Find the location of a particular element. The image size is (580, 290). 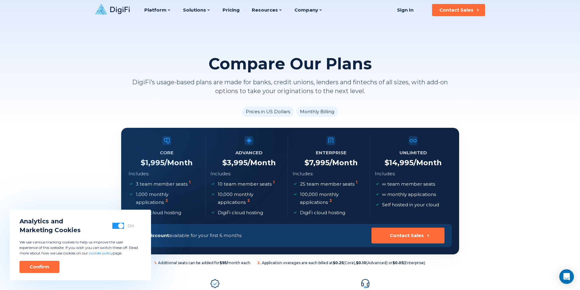

h4: $ 3,995 is located at coordinates (249, 163).